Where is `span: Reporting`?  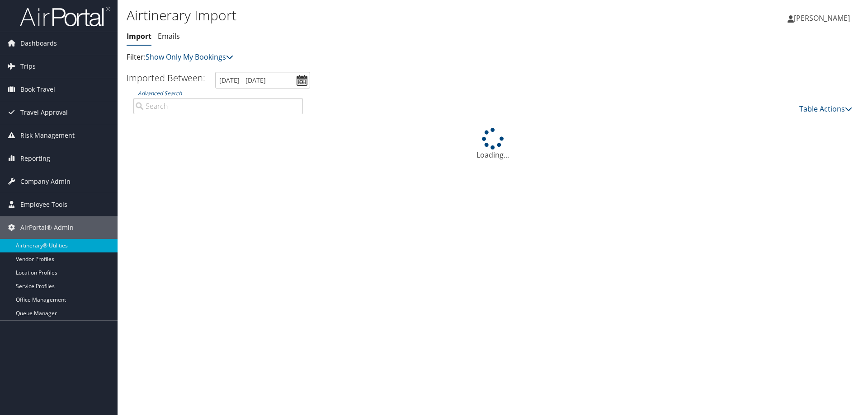 span: Reporting is located at coordinates (35, 158).